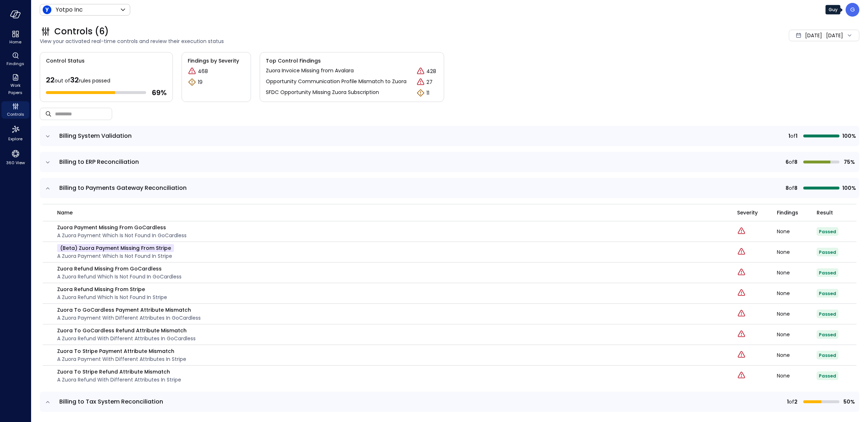 The width and height of the screenshot is (868, 422). Describe the element at coordinates (62, 59) in the screenshot. I see `span: Control Status` at that location.